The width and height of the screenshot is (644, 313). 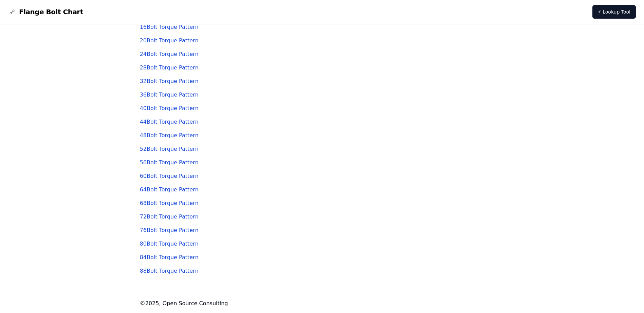 I want to click on a: 56Bolt Torque Pattern, so click(x=169, y=163).